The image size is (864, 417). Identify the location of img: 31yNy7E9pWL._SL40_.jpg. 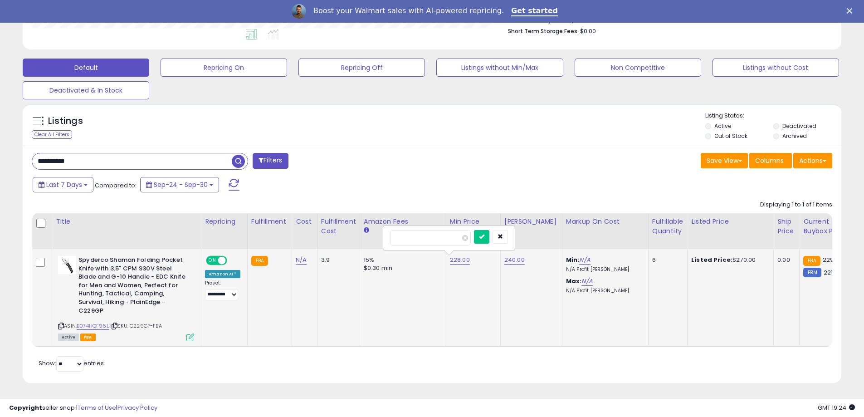
(67, 265).